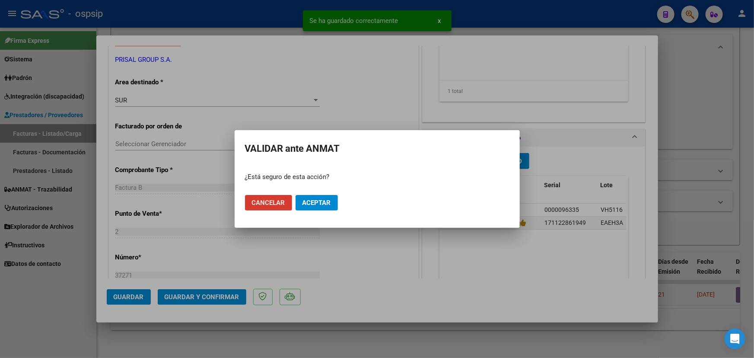  What do you see at coordinates (377, 177) in the screenshot?
I see `p: ¿Está seguro de esta acción?` at bounding box center [377, 177].